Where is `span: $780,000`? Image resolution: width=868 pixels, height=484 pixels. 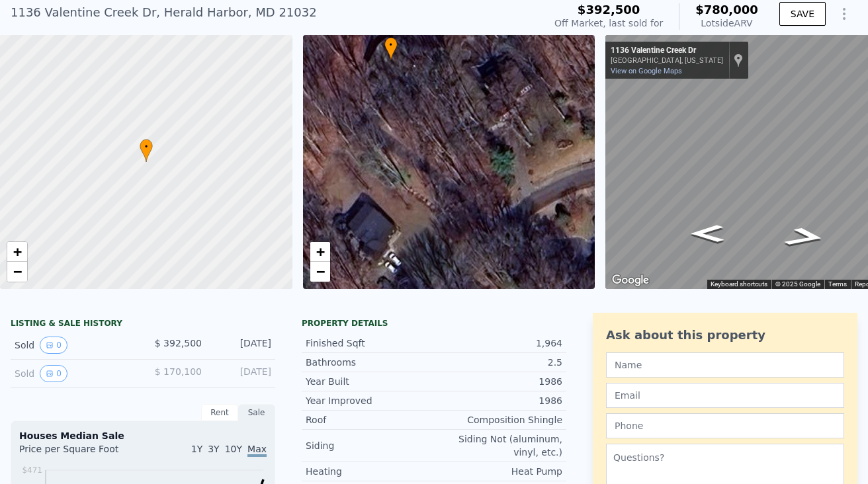
span: $780,000 is located at coordinates (726, 9).